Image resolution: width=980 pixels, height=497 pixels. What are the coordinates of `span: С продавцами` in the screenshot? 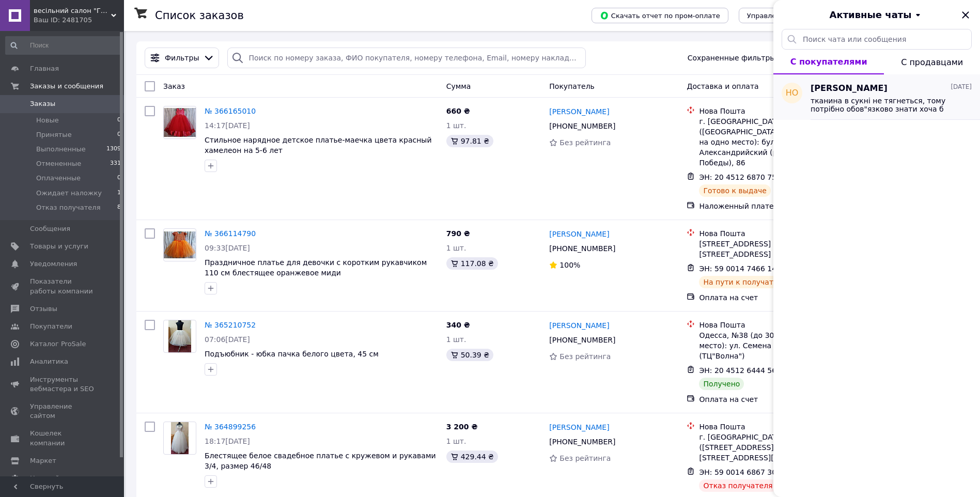 It's located at (932, 62).